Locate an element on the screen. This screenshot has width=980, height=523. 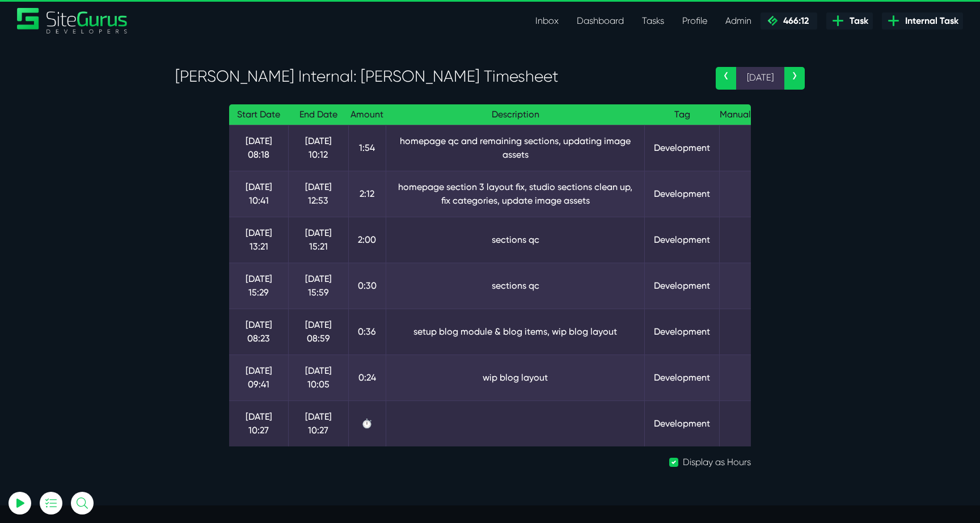
td: 0:24 is located at coordinates (367, 377).